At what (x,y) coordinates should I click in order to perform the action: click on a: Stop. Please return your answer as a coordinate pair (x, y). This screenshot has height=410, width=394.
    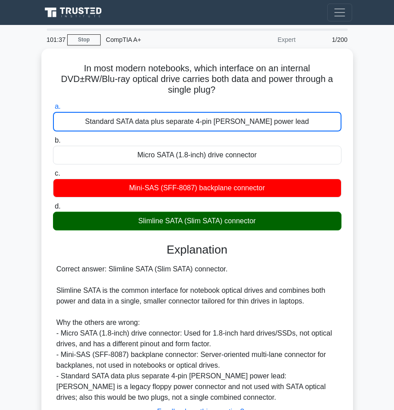
    Looking at the image, I should click on (84, 40).